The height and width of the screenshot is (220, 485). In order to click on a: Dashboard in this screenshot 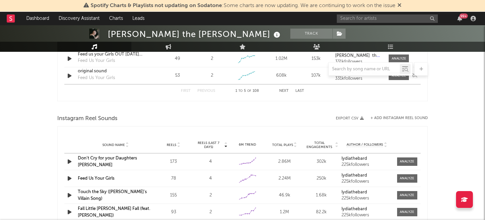, I will do `click(38, 19)`.